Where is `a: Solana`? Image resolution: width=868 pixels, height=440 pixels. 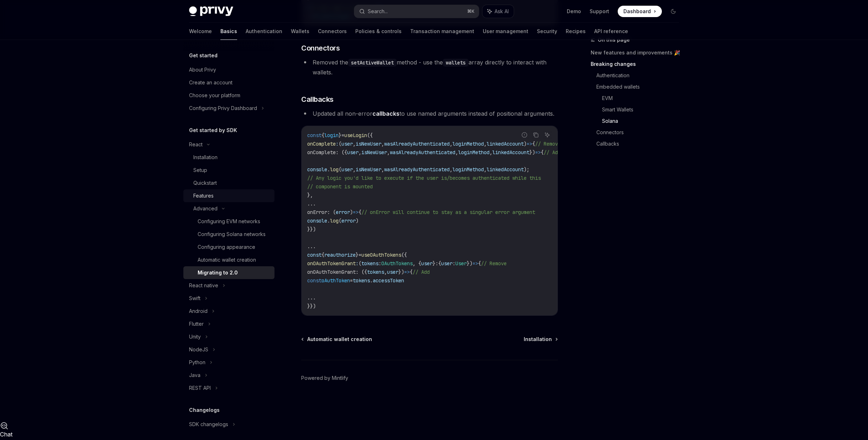
a: Solana is located at coordinates (643, 121).